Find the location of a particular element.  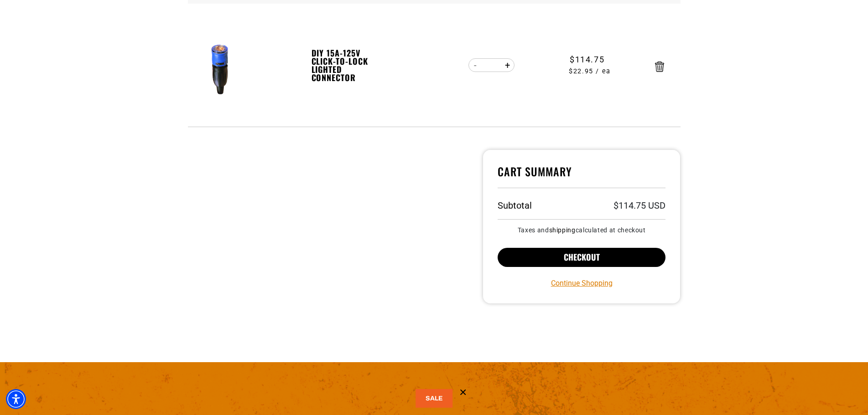

span: $22.95 / ea is located at coordinates (589, 71).